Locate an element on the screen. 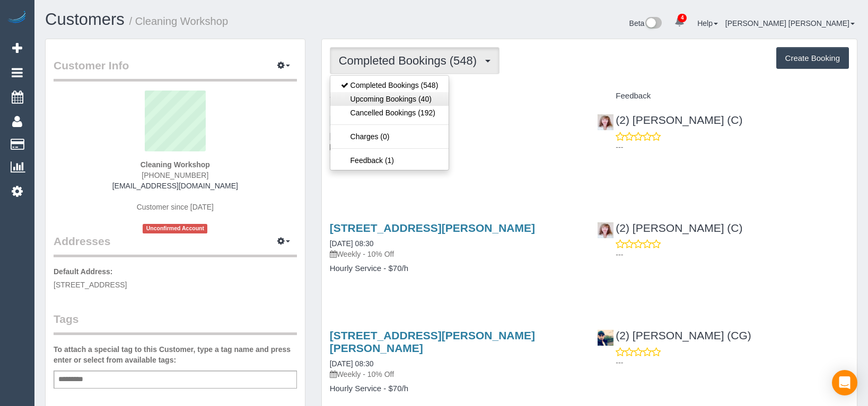 The width and height of the screenshot is (868, 406). a: Customers is located at coordinates (85, 19).